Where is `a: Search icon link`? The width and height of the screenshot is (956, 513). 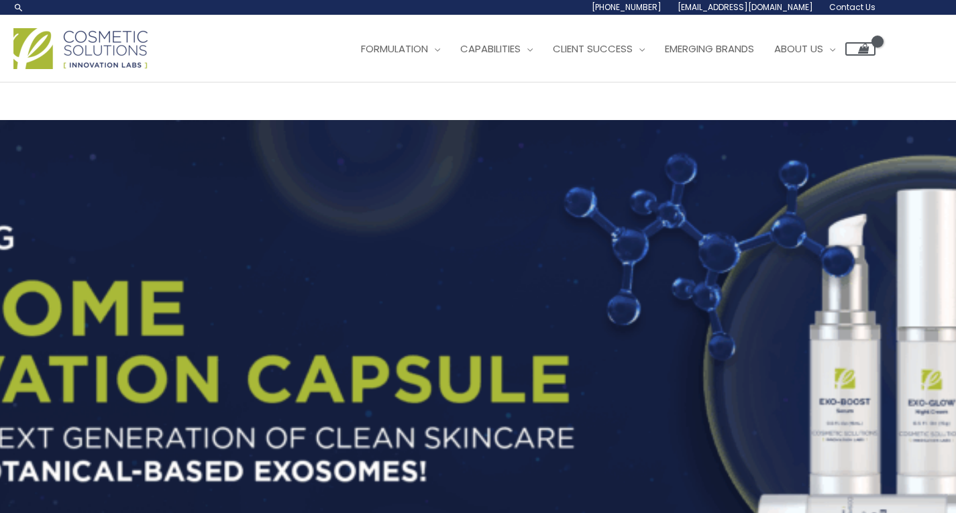 a: Search icon link is located at coordinates (19, 7).